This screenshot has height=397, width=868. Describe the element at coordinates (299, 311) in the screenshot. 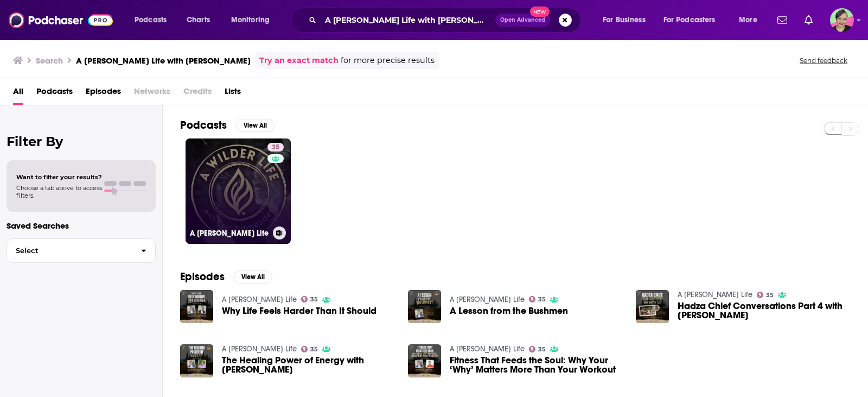

I see `span: Why Life Feels Harder Than It Should` at that location.